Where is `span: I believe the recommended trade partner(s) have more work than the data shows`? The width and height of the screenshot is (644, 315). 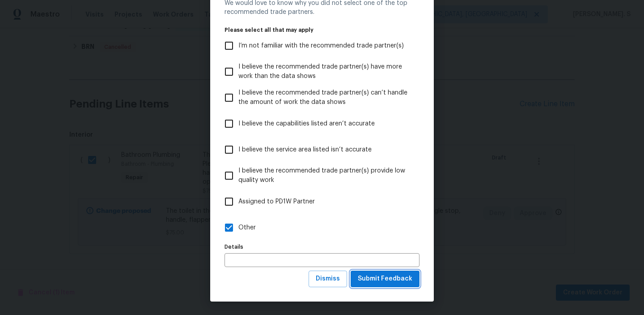 span: I believe the recommended trade partner(s) have more work than the data shows is located at coordinates (325, 71).